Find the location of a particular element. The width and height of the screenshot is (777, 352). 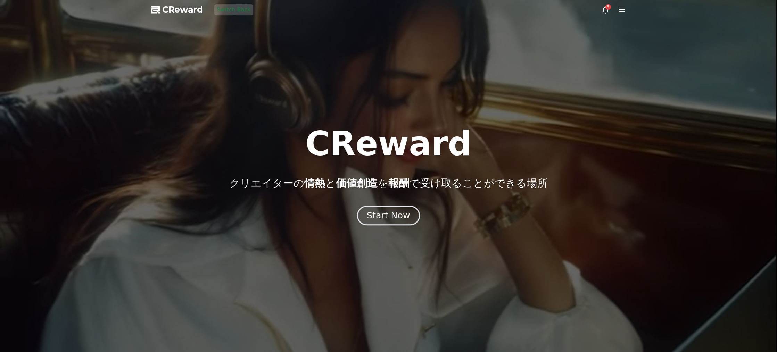

h1: CReward is located at coordinates (388, 144).